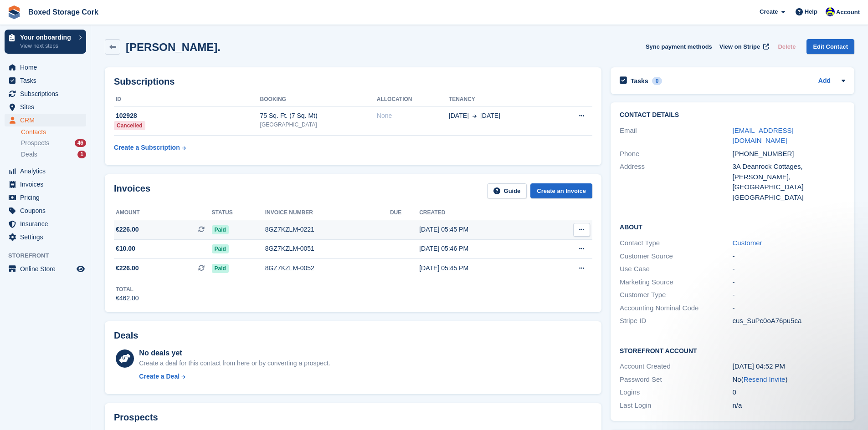  What do you see at coordinates (47, 269) in the screenshot?
I see `span: Online Store` at bounding box center [47, 269].